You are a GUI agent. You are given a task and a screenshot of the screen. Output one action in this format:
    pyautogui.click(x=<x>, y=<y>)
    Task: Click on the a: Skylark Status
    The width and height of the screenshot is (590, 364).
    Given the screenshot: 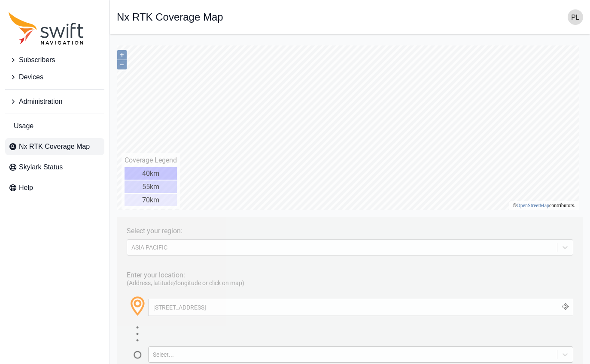 What is the action you would take?
    pyautogui.click(x=54, y=167)
    